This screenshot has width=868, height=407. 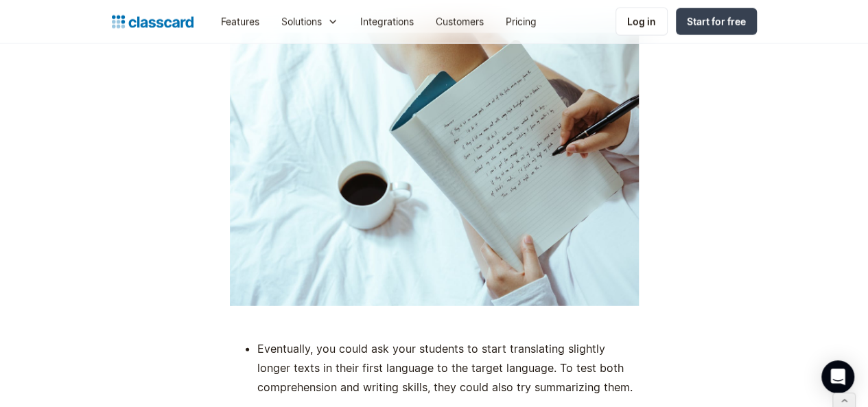 What do you see at coordinates (642, 21) in the screenshot?
I see `a: Log in` at bounding box center [642, 21].